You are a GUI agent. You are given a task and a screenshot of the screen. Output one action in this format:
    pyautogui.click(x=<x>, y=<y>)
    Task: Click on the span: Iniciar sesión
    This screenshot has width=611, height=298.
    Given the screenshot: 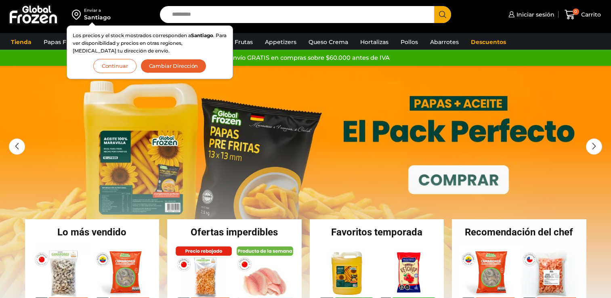 What is the action you would take?
    pyautogui.click(x=534, y=15)
    